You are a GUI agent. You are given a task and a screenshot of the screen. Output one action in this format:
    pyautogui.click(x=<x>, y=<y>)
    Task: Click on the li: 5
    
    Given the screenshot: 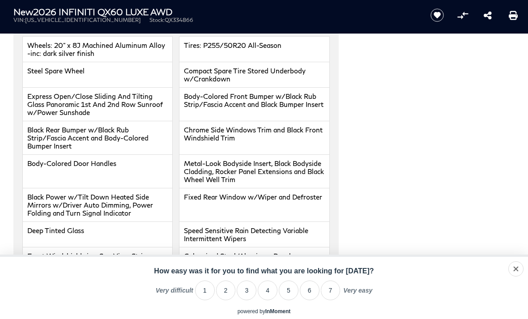 What is the action you would take?
    pyautogui.click(x=288, y=290)
    